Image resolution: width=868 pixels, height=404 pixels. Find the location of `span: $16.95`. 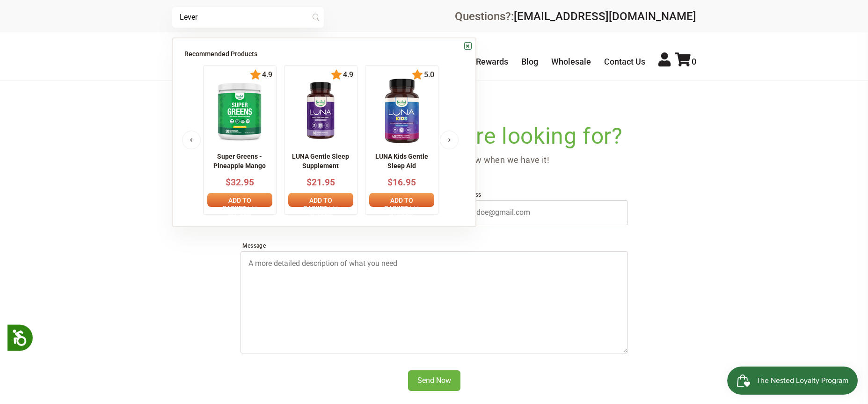

span: $16.95 is located at coordinates (402, 182).